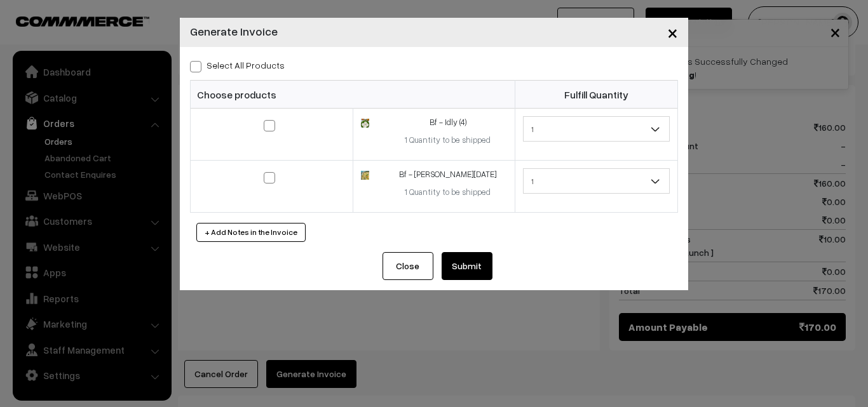 This screenshot has width=868, height=407. I want to click on th: Fulfill Quantity, so click(597, 95).